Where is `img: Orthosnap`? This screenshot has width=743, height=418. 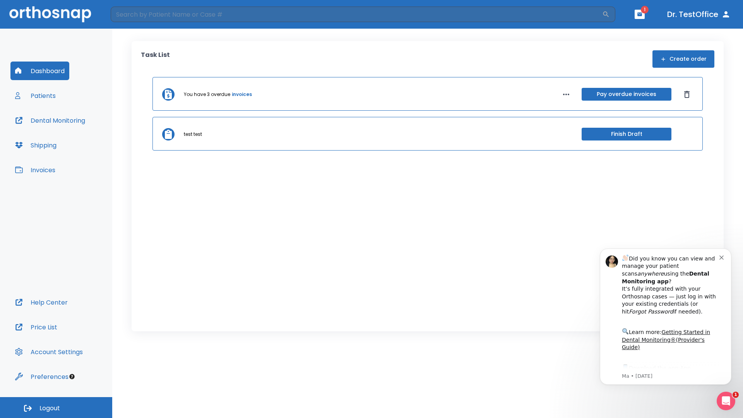
img: Orthosnap is located at coordinates (50, 14).